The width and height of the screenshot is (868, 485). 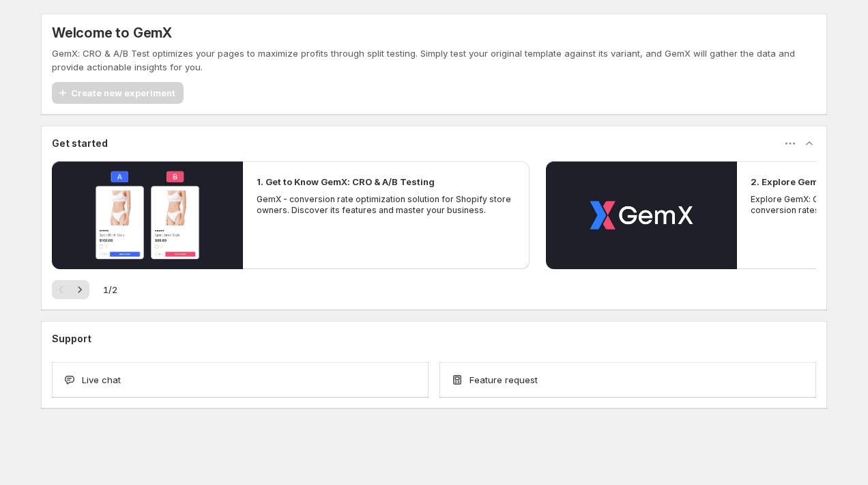 I want to click on span: Feature request, so click(x=503, y=380).